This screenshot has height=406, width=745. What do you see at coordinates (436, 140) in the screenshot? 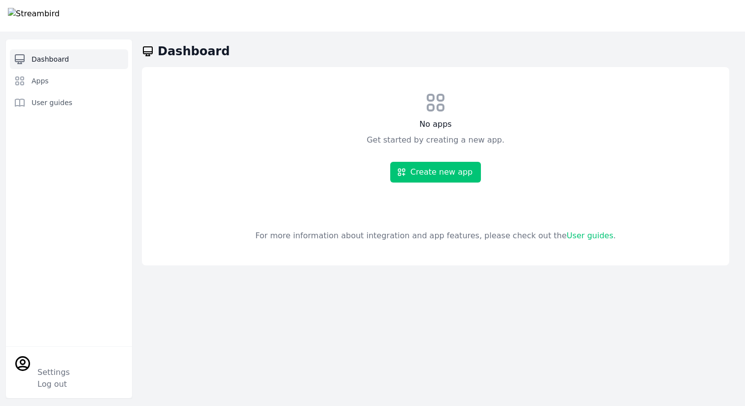
I see `p: Get started by creating a new app.` at bounding box center [436, 140].